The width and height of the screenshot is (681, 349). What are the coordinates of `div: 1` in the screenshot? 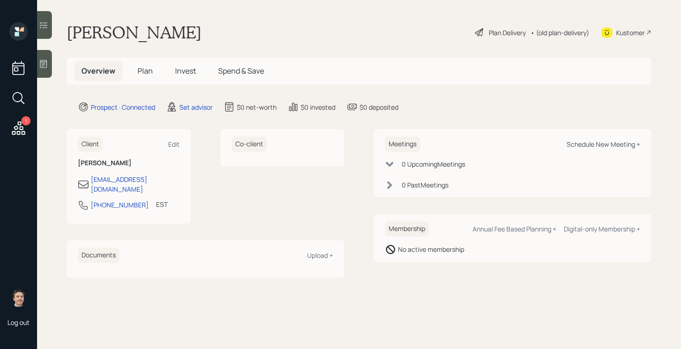 It's located at (26, 121).